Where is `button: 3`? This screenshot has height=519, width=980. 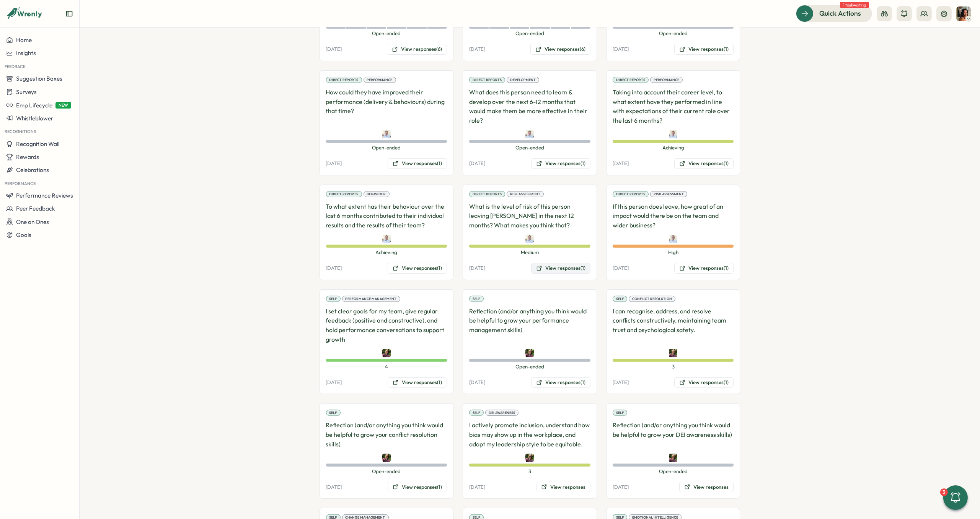
button: 3 is located at coordinates (956, 498).